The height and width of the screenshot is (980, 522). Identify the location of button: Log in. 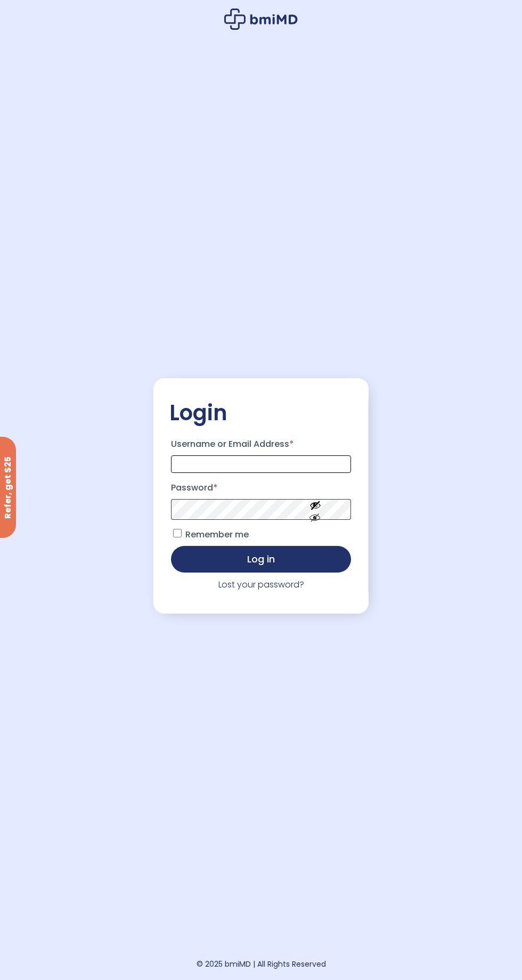
(261, 559).